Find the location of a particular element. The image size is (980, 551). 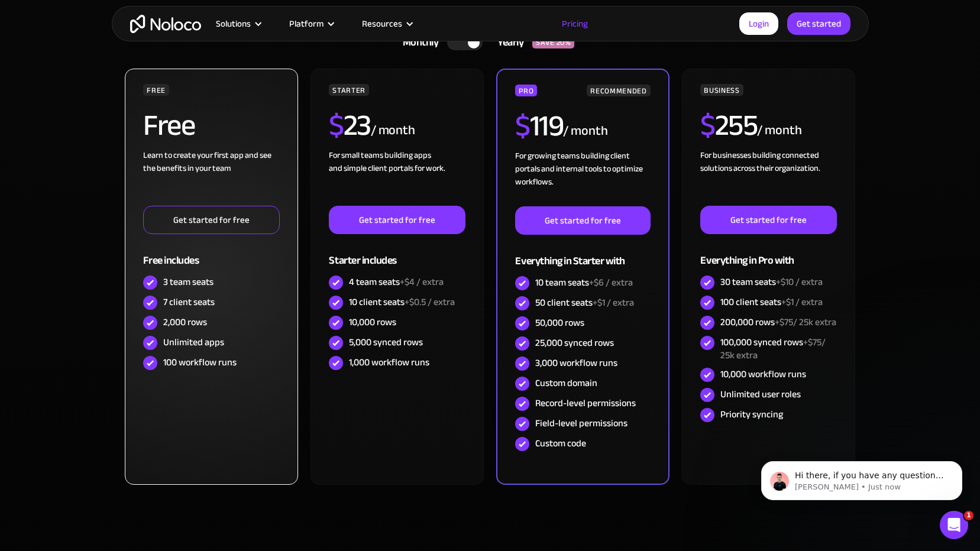

div: Custom domain is located at coordinates (566, 383).